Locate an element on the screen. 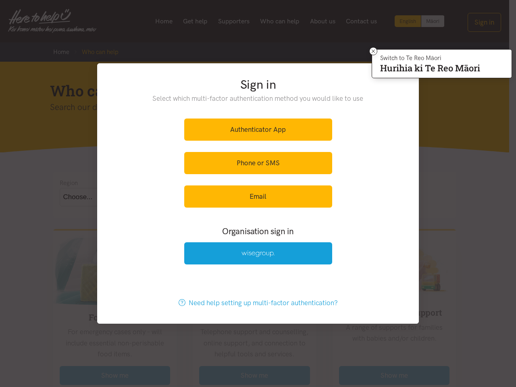 The image size is (516, 387). img: Wise Group is located at coordinates (258, 253).